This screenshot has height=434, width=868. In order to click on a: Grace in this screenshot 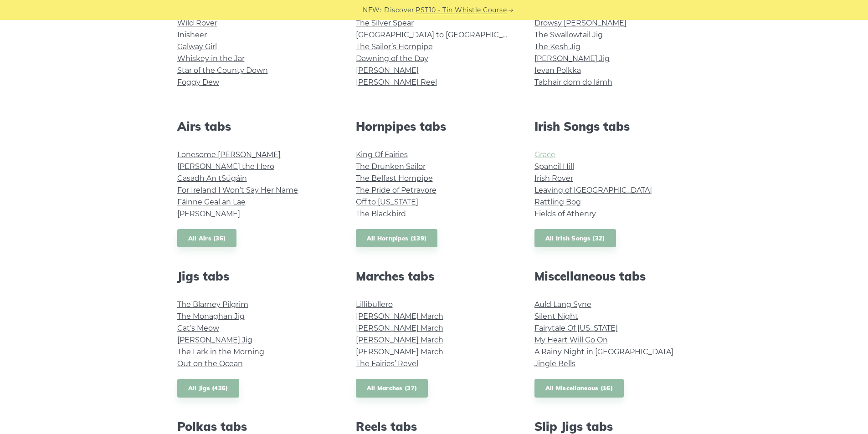, I will do `click(545, 155)`.